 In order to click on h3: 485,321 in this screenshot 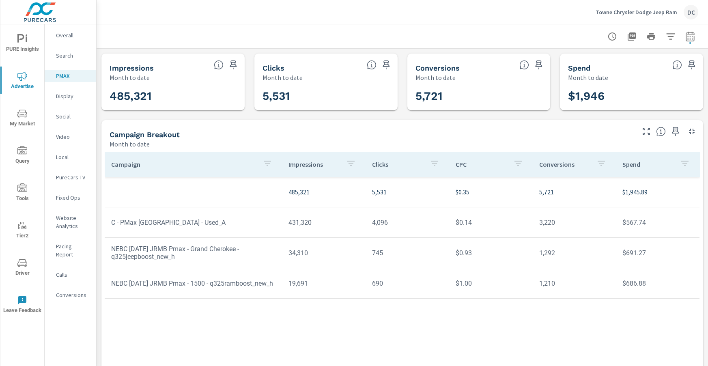, I will do `click(173, 96)`.